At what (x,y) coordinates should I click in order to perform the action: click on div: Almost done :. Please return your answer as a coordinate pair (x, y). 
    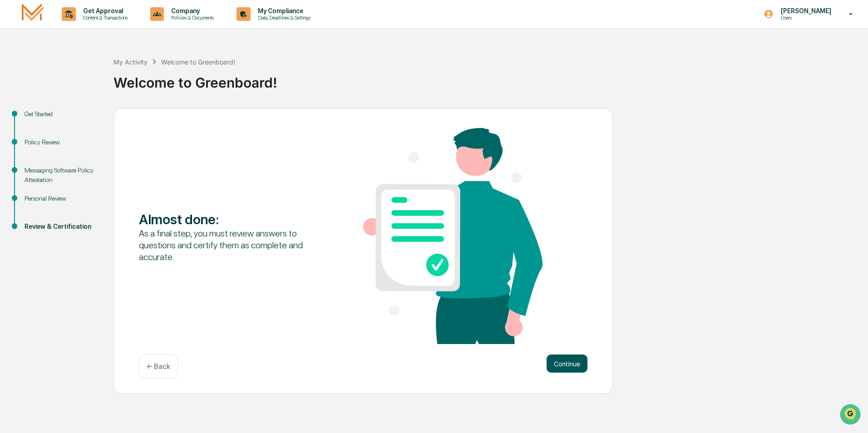
    Looking at the image, I should click on (228, 219).